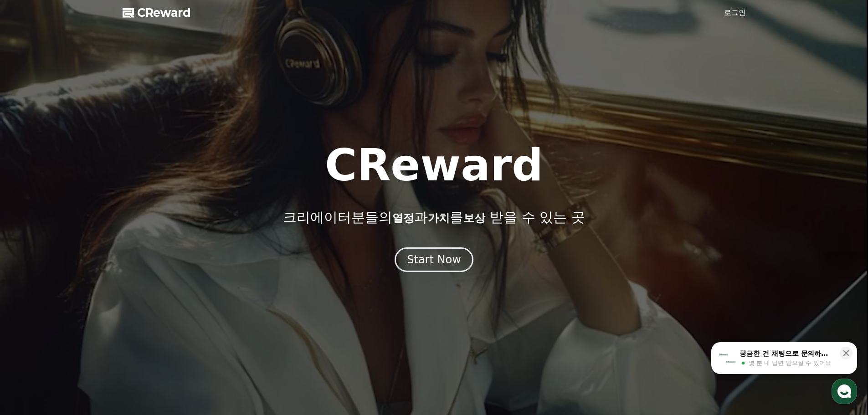  I want to click on span: 보상, so click(474, 218).